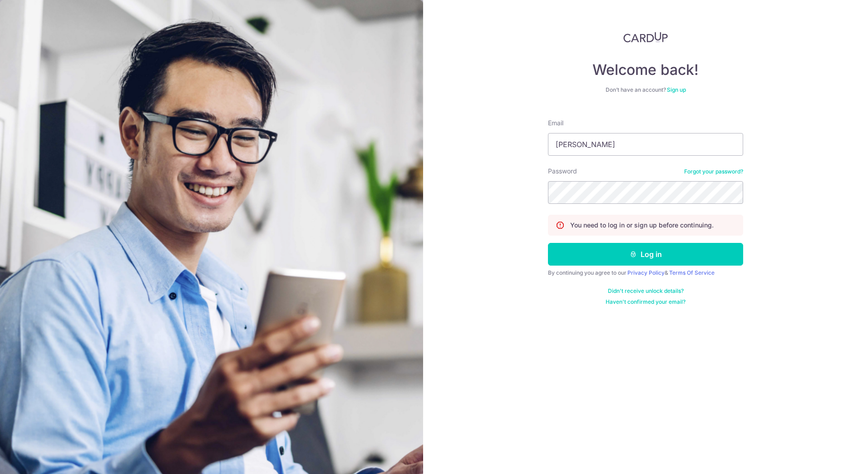 This screenshot has height=474, width=868. Describe the element at coordinates (562, 171) in the screenshot. I see `label: Password` at that location.